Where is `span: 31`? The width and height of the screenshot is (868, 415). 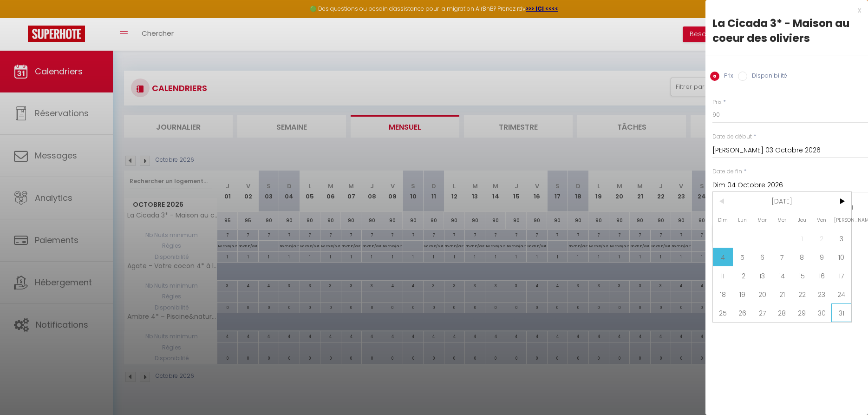 span: 31 is located at coordinates (842, 313).